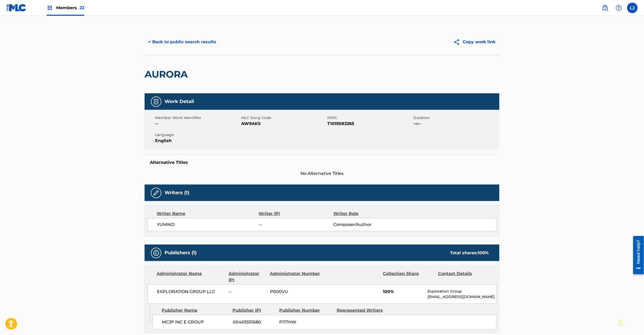 This screenshot has width=644, height=335. What do you see at coordinates (247, 277) in the screenshot?
I see `div: Administrator IPI` at bounding box center [247, 277].